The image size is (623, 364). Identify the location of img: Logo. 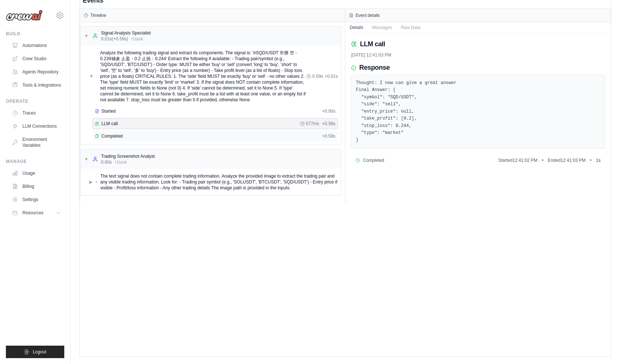
(24, 15).